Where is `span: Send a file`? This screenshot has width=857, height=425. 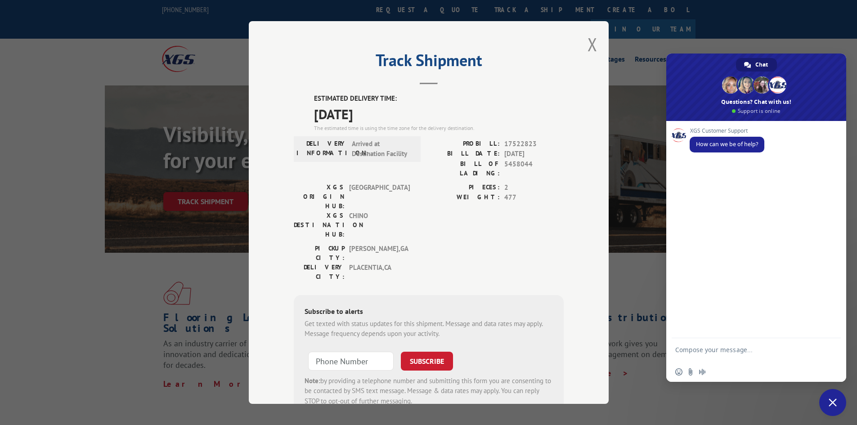 span: Send a file is located at coordinates (691, 372).